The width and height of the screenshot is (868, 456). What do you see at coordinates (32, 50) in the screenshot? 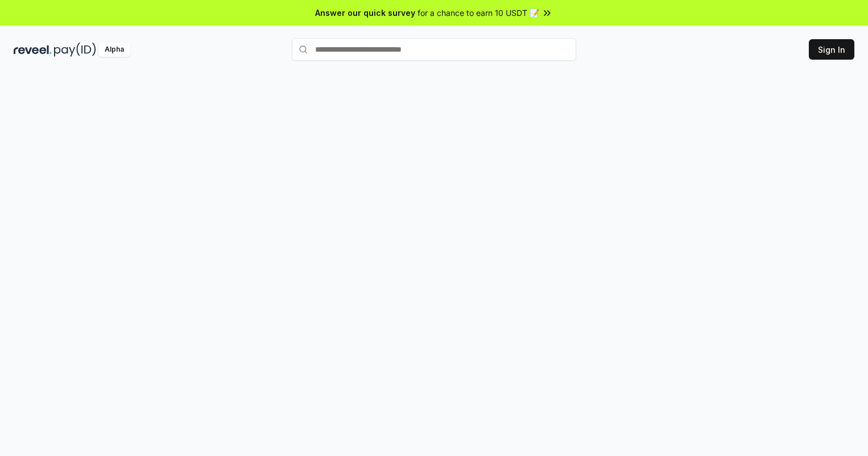
I see `img: reveel_dark` at bounding box center [32, 50].